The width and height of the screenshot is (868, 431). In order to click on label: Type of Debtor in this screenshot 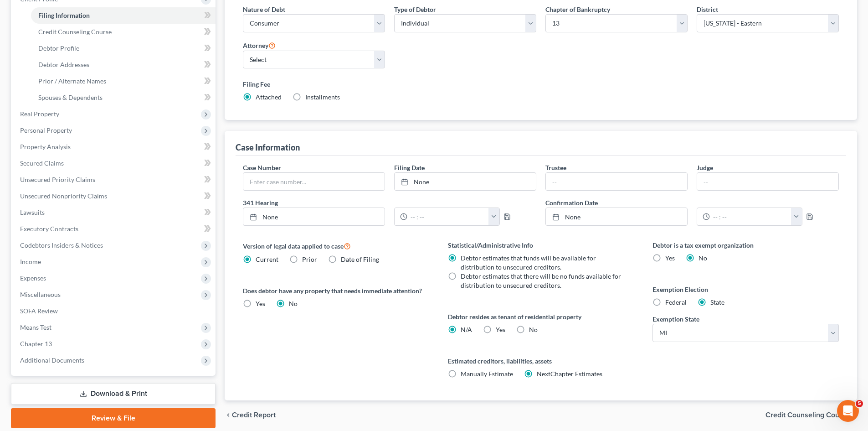, I will do `click(415, 9)`.